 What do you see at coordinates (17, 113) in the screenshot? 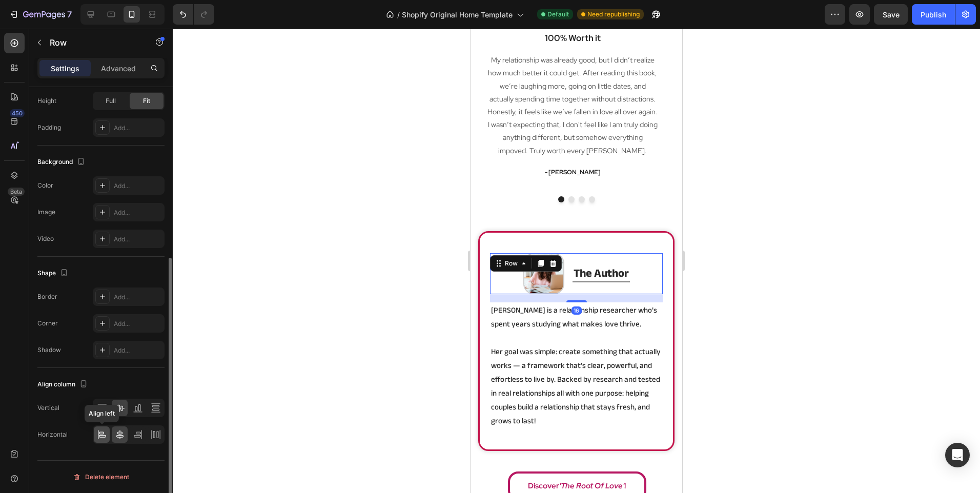
I see `div: 450` at bounding box center [17, 113].